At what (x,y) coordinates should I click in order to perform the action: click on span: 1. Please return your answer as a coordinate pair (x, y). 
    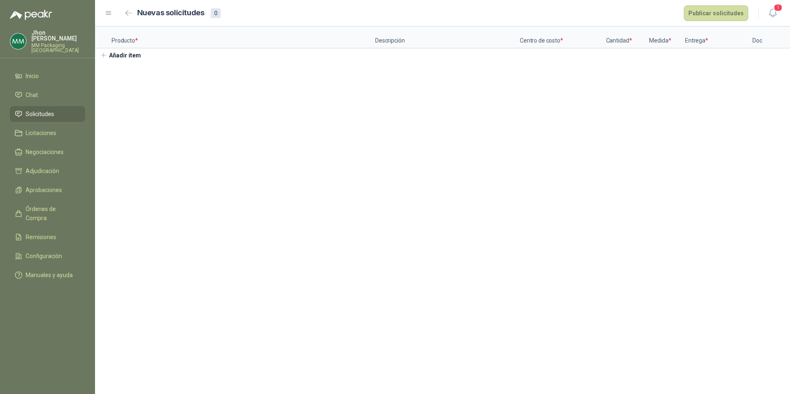
    Looking at the image, I should click on (778, 7).